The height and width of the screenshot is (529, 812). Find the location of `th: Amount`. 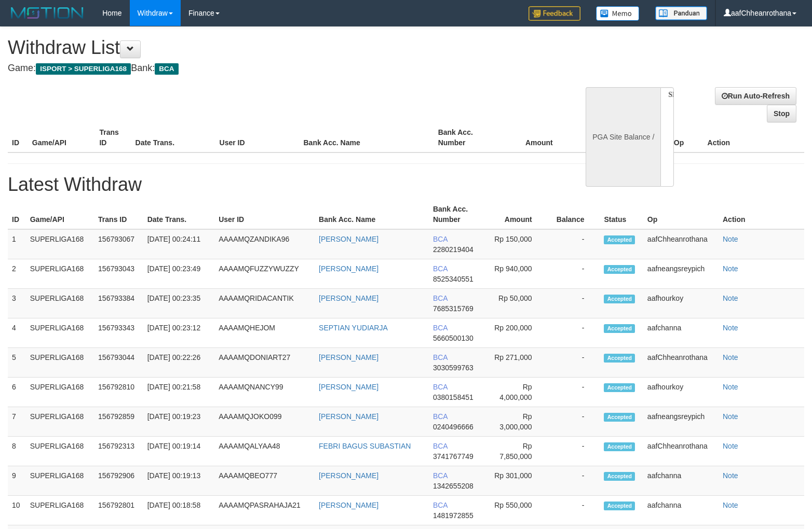

th: Amount is located at coordinates (516, 214).